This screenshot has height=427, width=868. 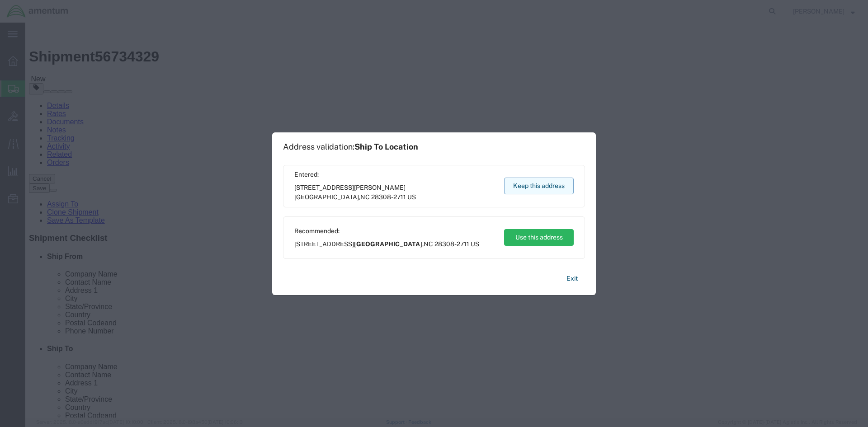 What do you see at coordinates (350, 147) in the screenshot?
I see `h1: Address validation:` at bounding box center [350, 147].